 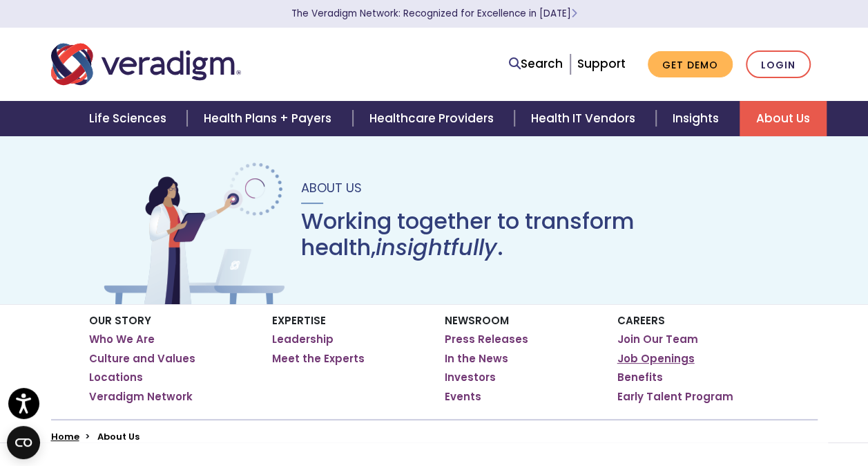 What do you see at coordinates (130, 118) in the screenshot?
I see `a: Life Sciences` at bounding box center [130, 118].